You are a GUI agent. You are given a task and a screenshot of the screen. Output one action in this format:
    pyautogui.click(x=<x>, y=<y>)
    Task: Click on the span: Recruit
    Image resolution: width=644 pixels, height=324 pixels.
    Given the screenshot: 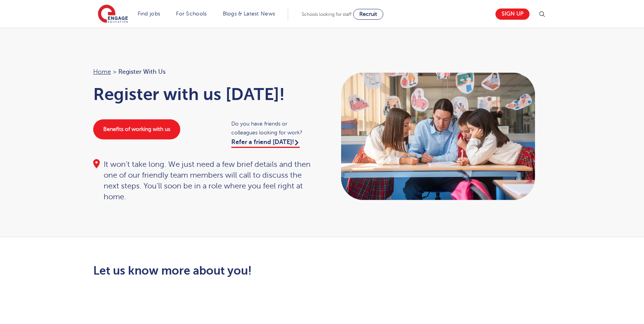 What is the action you would take?
    pyautogui.click(x=368, y=14)
    